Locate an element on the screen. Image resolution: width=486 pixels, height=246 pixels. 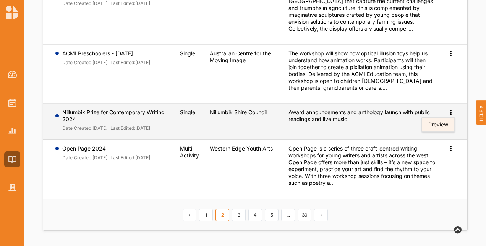
img: Reports is located at coordinates (12, 131).